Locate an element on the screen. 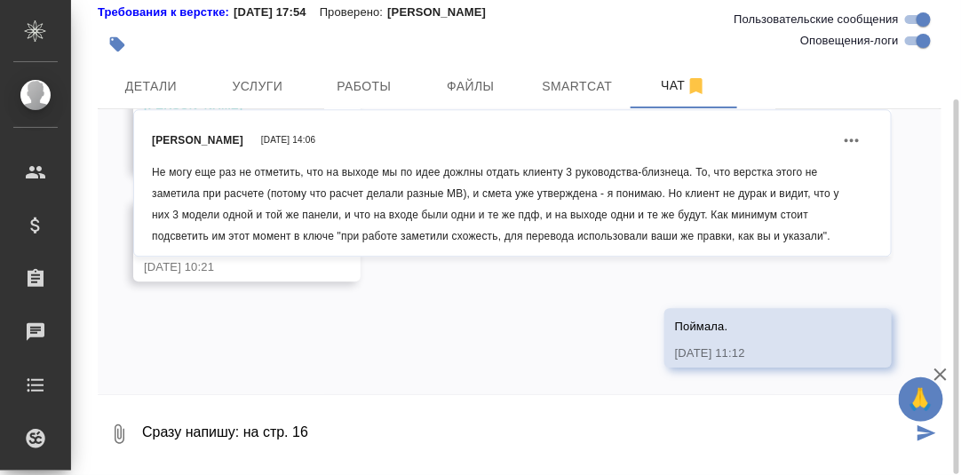  a: Требования к верстке: is located at coordinates (165, 12).